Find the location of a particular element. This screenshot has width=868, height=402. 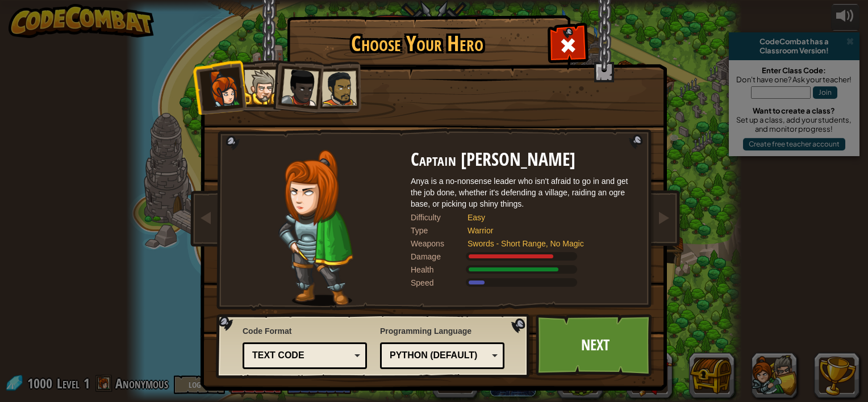

div: Moves at 6 meters per second. is located at coordinates (525, 283).